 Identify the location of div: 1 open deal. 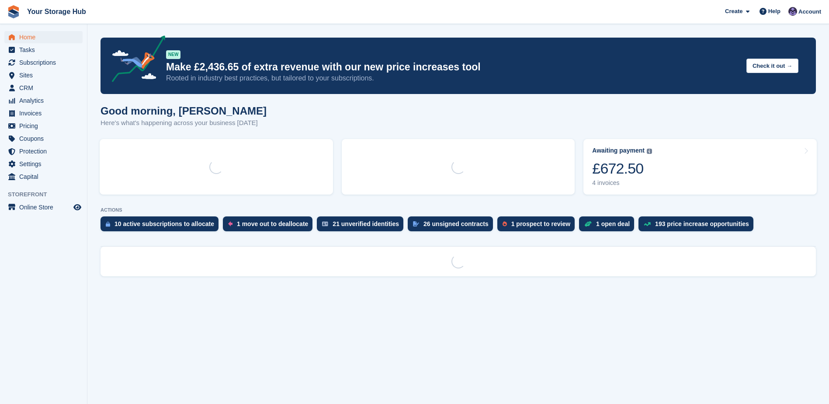
(612, 224).